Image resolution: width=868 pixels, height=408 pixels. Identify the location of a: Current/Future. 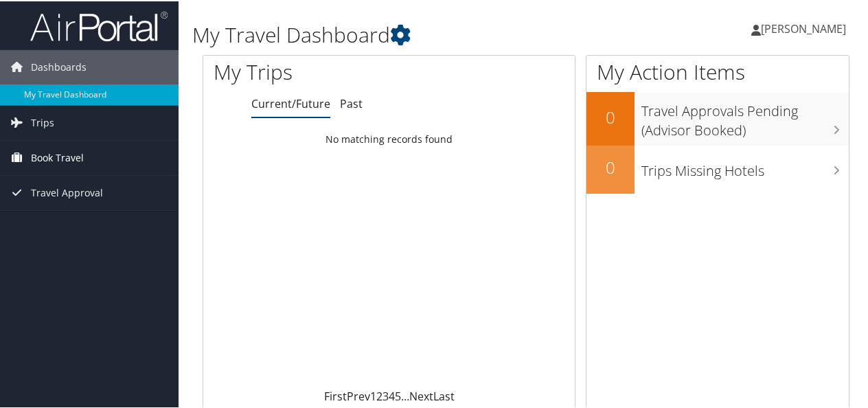
(291, 102).